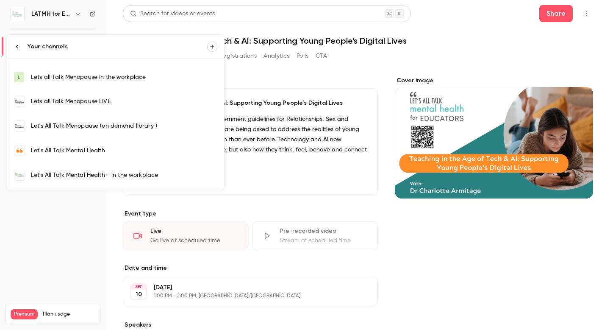 This screenshot has height=330, width=610. Describe the element at coordinates (19, 175) in the screenshot. I see `img: Let's All Talk Mental Health - in the workplace` at that location.